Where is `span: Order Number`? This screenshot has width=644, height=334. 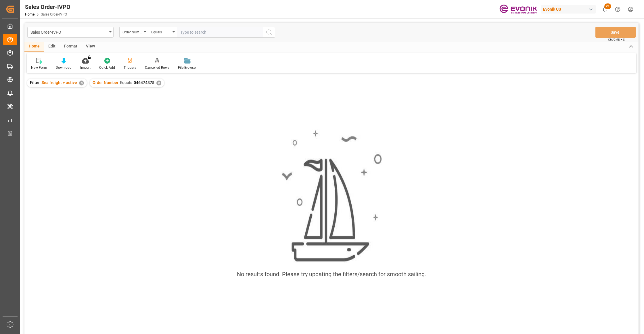
span: Order Number is located at coordinates (106, 83).